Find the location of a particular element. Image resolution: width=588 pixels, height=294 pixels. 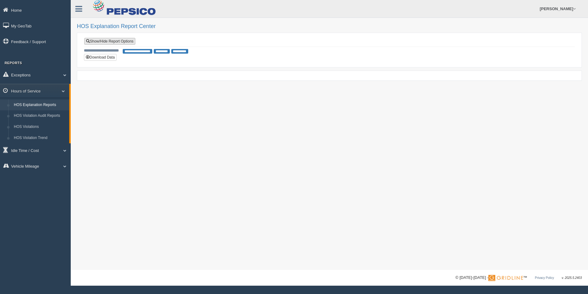

a: HOS Violations is located at coordinates (40, 127).